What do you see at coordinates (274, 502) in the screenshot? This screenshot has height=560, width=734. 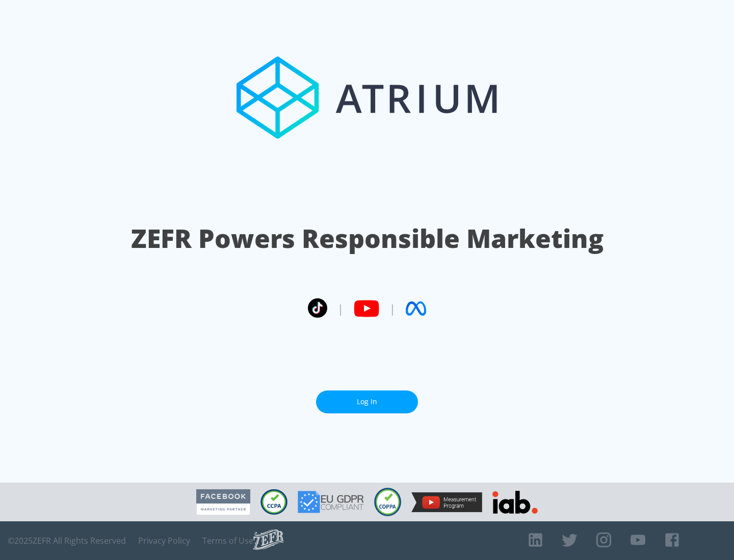 I see `img: CCPA Compliant` at bounding box center [274, 502].